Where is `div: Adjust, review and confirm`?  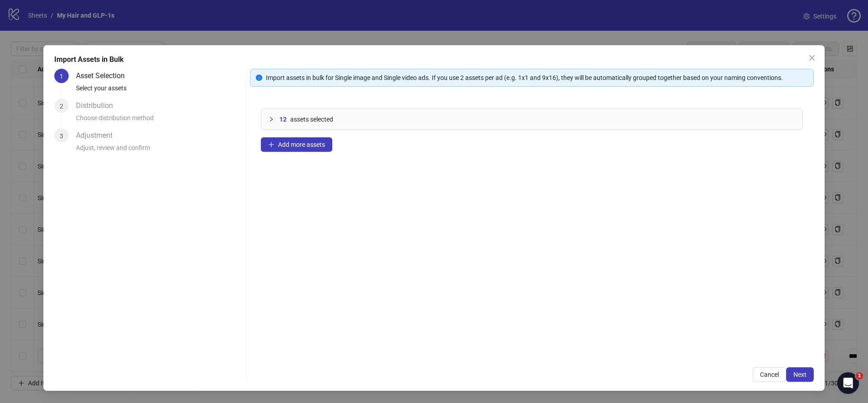
div: Adjust, review and confirm is located at coordinates (159, 150).